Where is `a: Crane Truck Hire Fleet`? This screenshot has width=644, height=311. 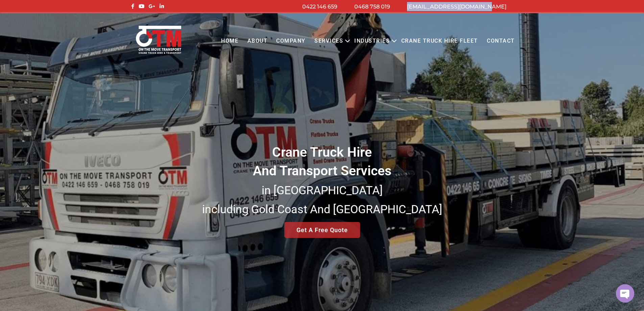 a: Crane Truck Hire Fleet is located at coordinates (439, 41).